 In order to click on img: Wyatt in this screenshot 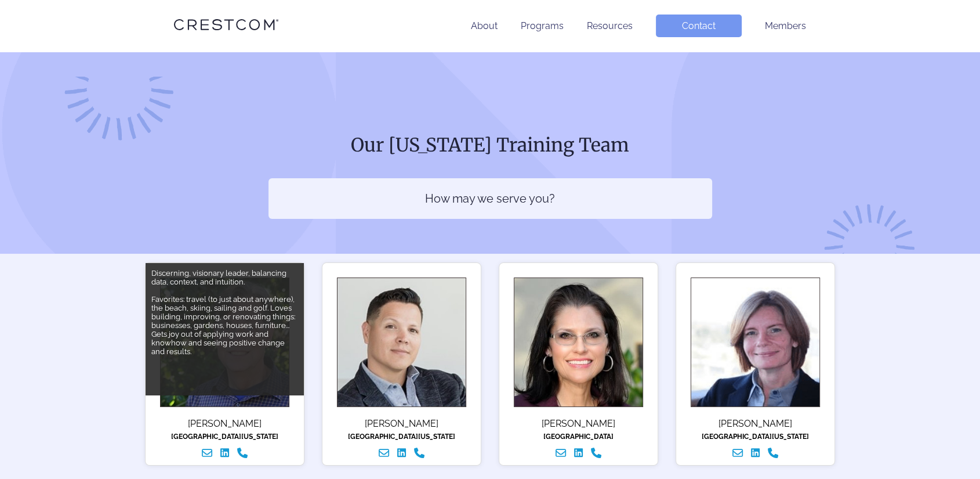, I will do `click(755, 342)`.